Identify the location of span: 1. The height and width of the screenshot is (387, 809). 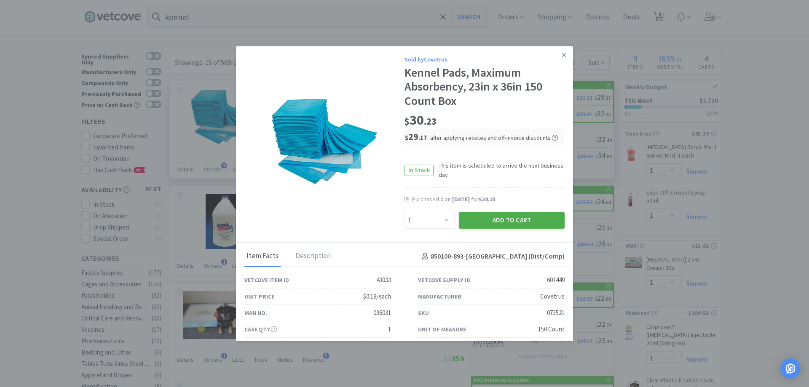
(442, 199).